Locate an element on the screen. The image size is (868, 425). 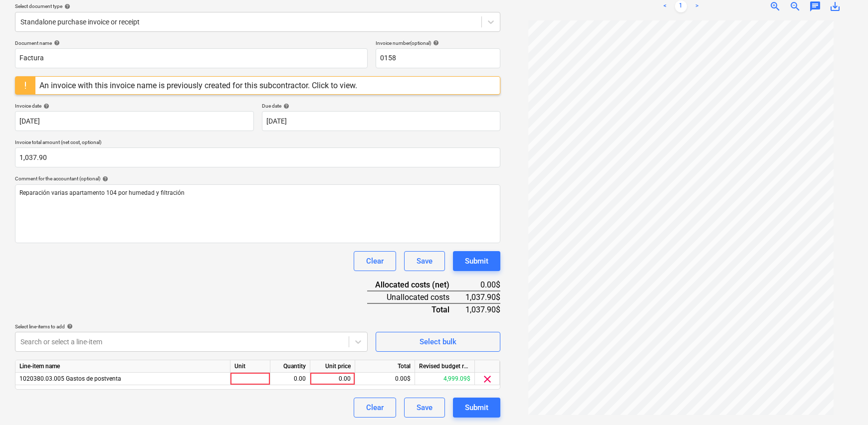
div: Invoice number (optional) is located at coordinates (438, 43).